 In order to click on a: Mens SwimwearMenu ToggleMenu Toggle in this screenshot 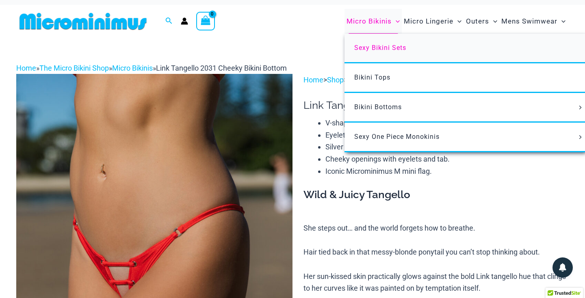, I will do `click(534, 21)`.